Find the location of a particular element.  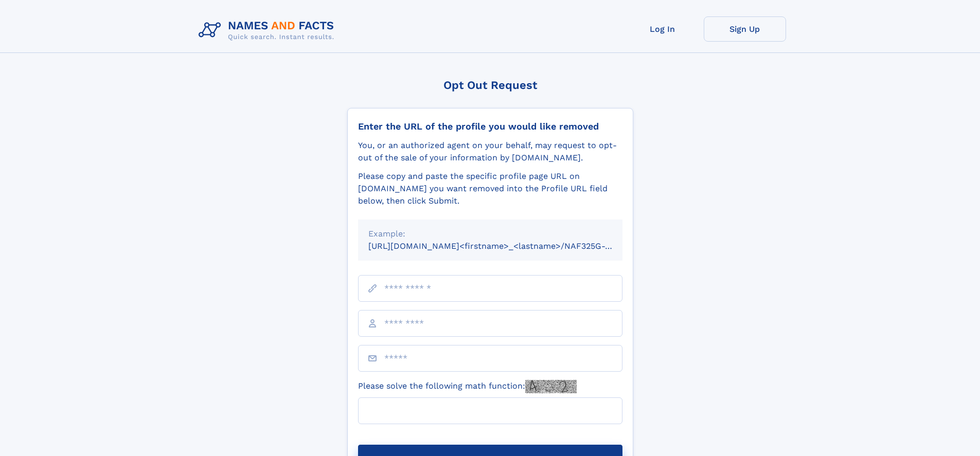

div: Opt Out Request is located at coordinates (490, 85).